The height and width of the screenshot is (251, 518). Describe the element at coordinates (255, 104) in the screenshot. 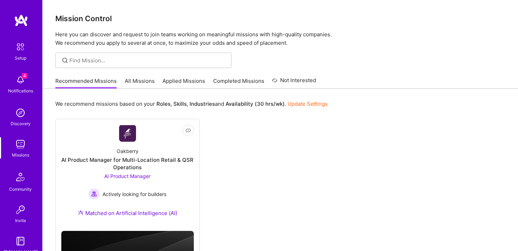

I see `b: Availability (30 hrs/wk)` at that location.